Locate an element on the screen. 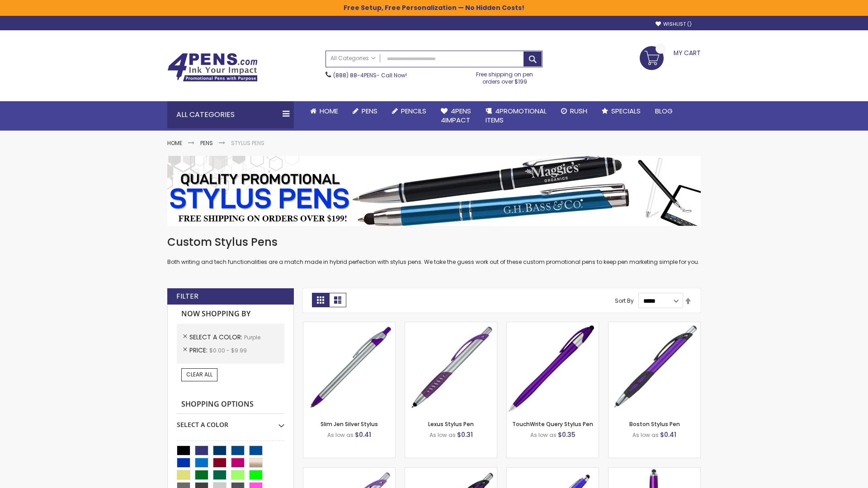  strong: Grid is located at coordinates (320, 300).